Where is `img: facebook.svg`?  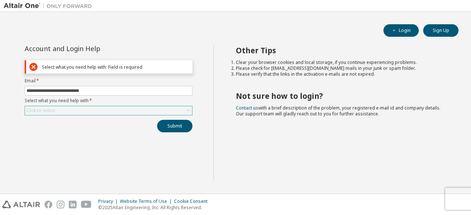
img: facebook.svg is located at coordinates (48, 205).